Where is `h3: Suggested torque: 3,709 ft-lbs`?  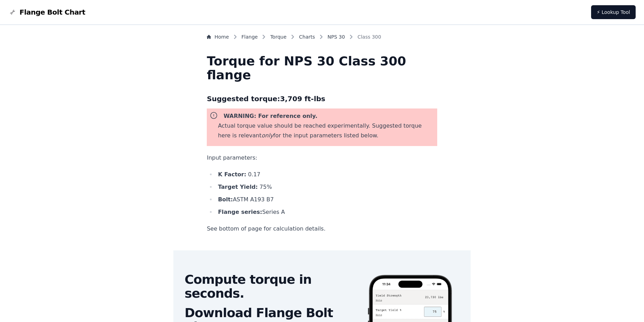 h3: Suggested torque: 3,709 ft-lbs is located at coordinates (322, 99).